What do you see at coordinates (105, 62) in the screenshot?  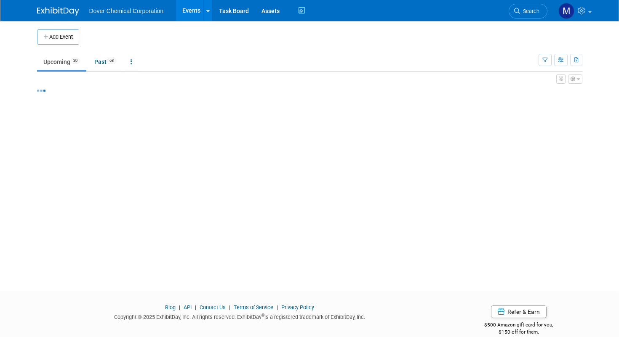 I see `a: Past68` at bounding box center [105, 62].